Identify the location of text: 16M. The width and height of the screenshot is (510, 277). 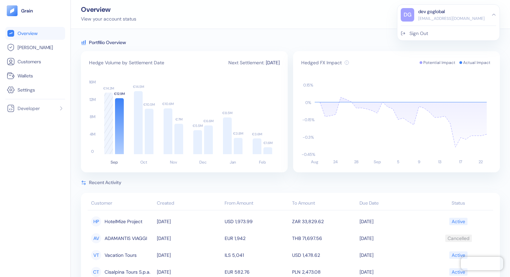
(92, 82).